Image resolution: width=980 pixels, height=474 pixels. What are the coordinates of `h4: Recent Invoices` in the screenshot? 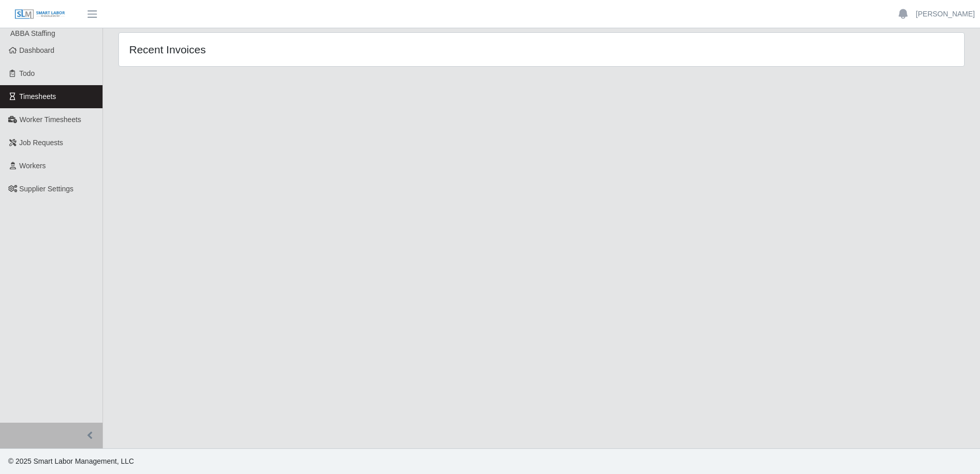 It's located at (296, 49).